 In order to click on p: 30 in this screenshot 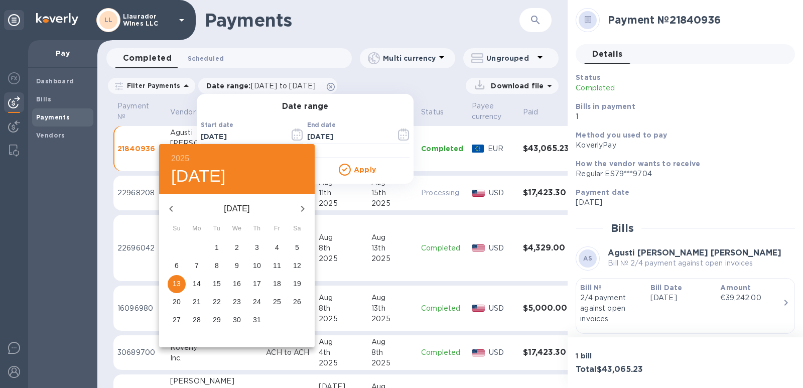, I will do `click(237, 320)`.